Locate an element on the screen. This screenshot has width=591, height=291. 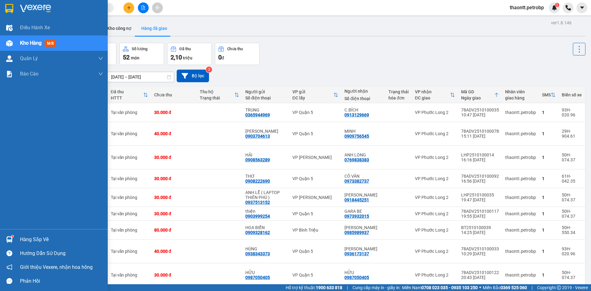
div: GARA BE is located at coordinates (363, 211).